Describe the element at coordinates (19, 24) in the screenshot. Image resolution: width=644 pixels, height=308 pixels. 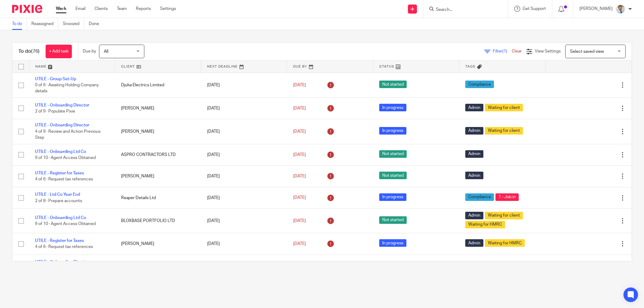
I see `a: To do` at that location.